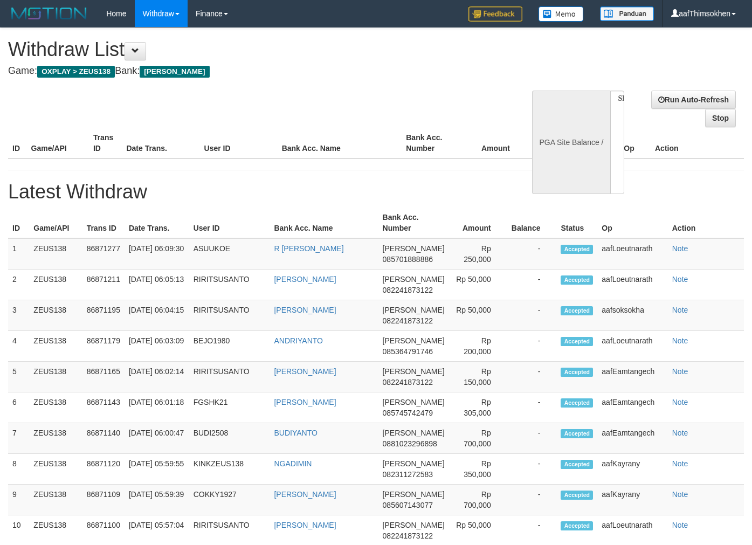  What do you see at coordinates (104, 408) in the screenshot?
I see `td: 86871143` at bounding box center [104, 408].